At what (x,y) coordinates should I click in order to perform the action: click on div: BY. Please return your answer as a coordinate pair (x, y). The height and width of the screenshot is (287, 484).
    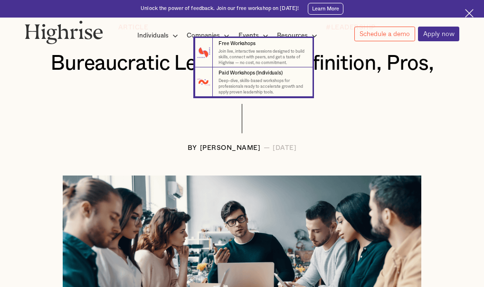
    Looking at the image, I should click on (192, 148).